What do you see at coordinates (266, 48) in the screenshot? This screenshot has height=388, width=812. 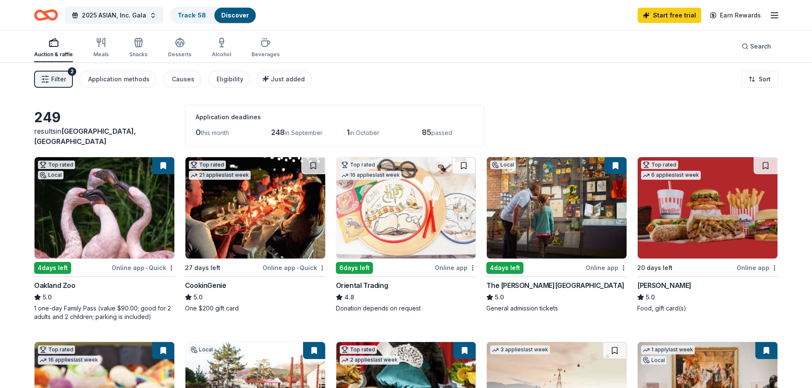 I see `button: Beverages` at bounding box center [266, 48].